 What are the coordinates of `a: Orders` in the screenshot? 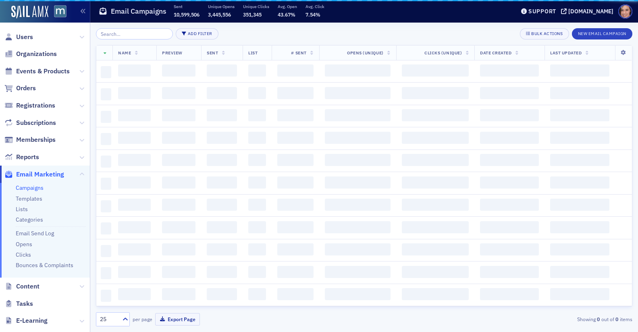 It's located at (20, 88).